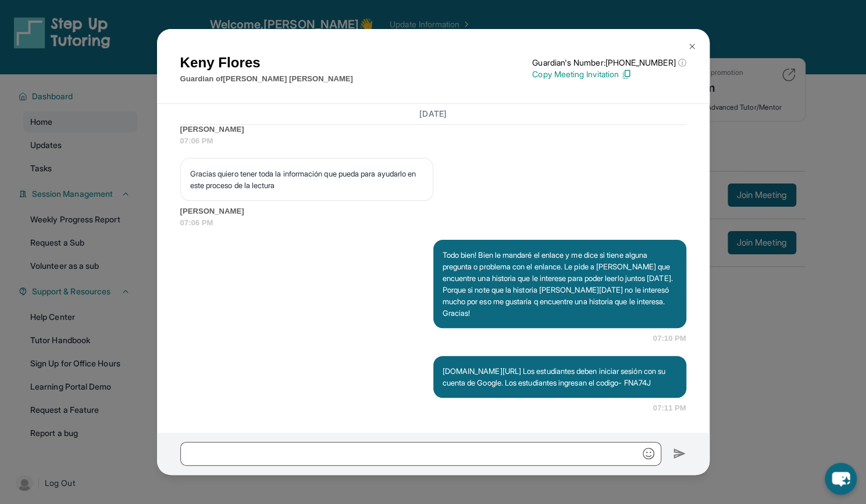  I want to click on img: Send icon, so click(679, 454).